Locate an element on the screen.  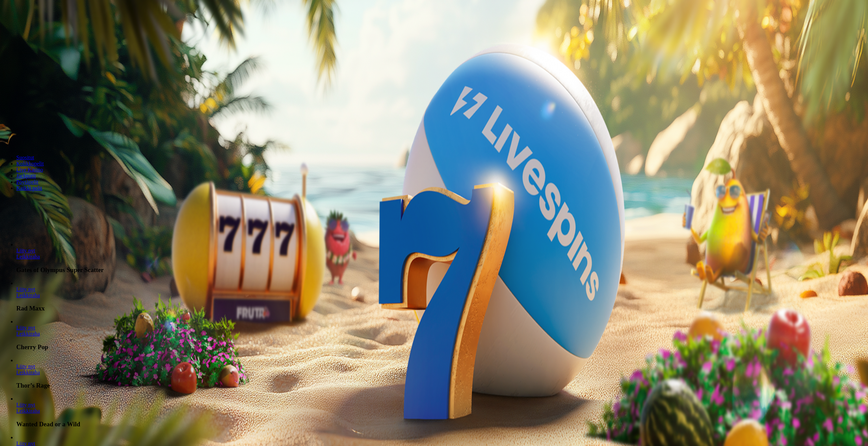
span: Live Kasino is located at coordinates (29, 170).